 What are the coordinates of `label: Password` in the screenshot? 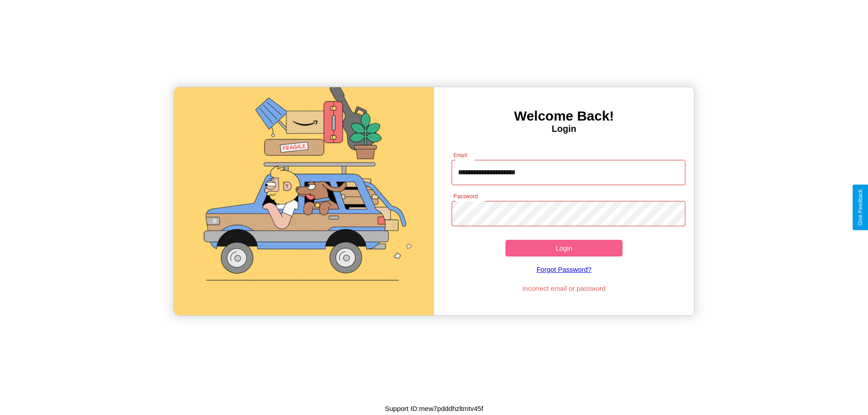 It's located at (465, 196).